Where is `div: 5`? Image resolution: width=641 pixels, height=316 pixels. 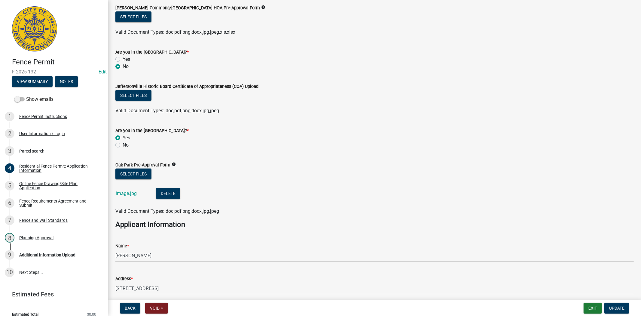 div: 5 is located at coordinates (10, 185).